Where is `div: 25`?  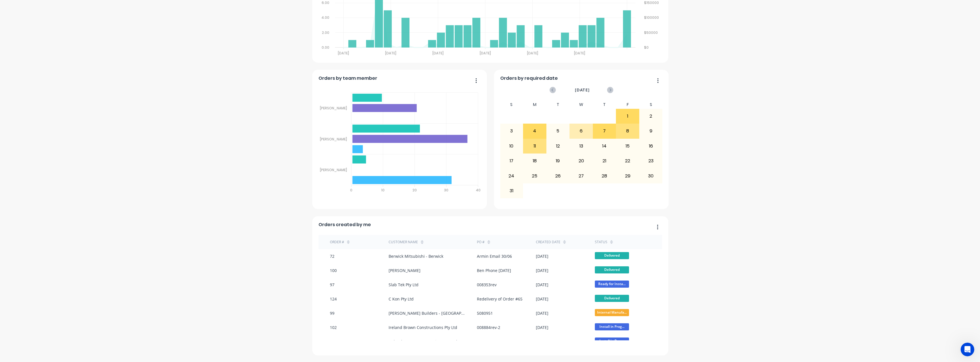 div: 25 is located at coordinates (534, 176).